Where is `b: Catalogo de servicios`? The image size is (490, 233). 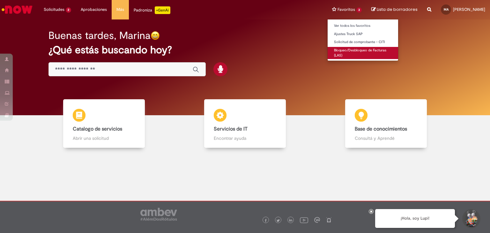
b: Catalogo de servicios is located at coordinates (97, 129).